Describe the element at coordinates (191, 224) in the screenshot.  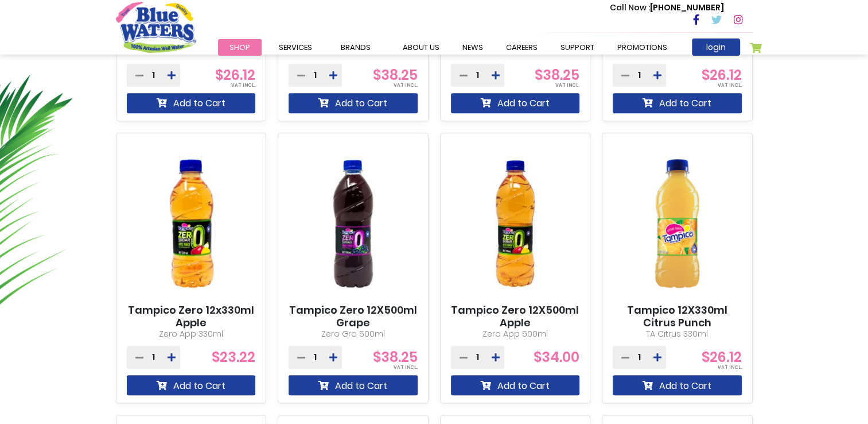
I see `img: Tampico Zero 12x330ml Apple` at that location.